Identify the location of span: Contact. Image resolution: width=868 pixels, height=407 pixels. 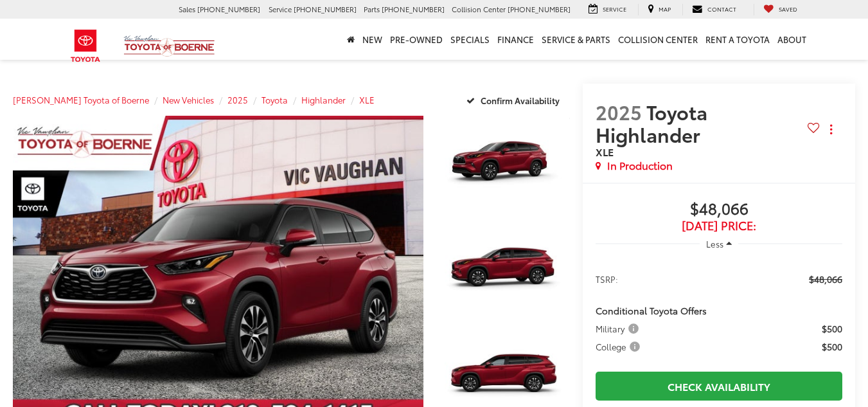
(722, 8).